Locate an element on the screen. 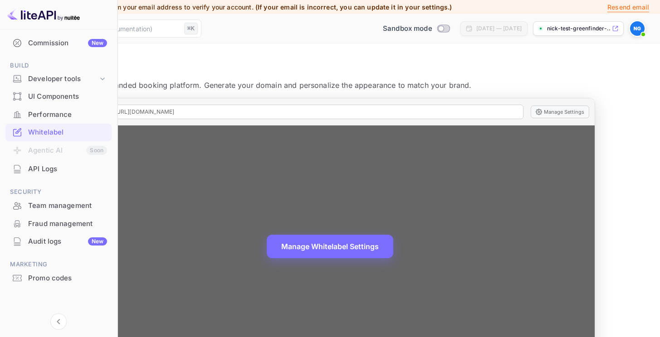 Image resolution: width=660 pixels, height=337 pixels. a: Whitelabel is located at coordinates (59, 132).